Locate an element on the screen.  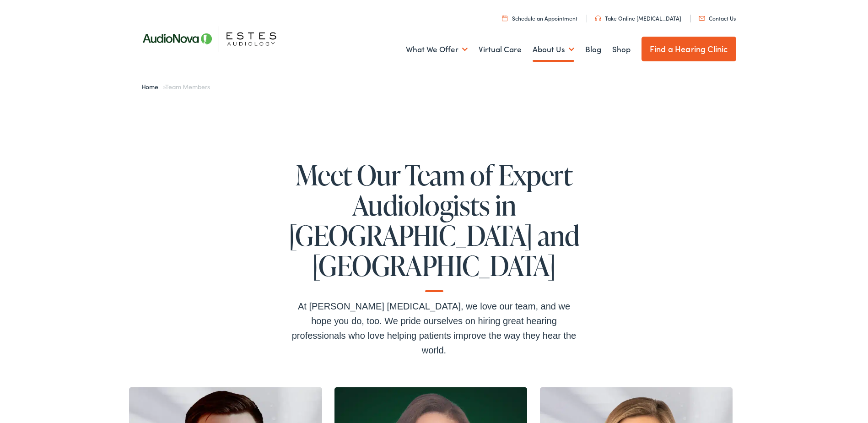
a: Home is located at coordinates (152, 86).